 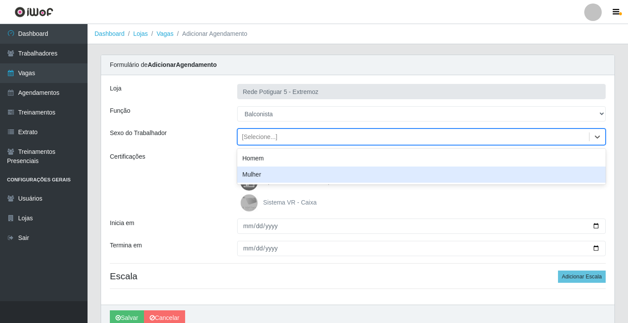 I want to click on label: Certificações, so click(x=127, y=157).